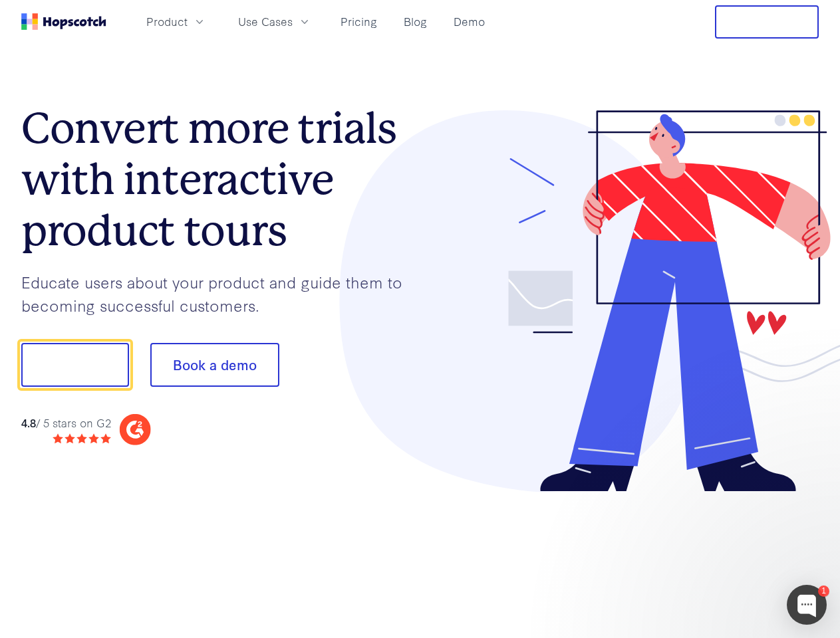 Image resolution: width=840 pixels, height=638 pixels. Describe the element at coordinates (220, 293) in the screenshot. I see `p: Educate users about your product and guide them to becoming successful customers.` at that location.